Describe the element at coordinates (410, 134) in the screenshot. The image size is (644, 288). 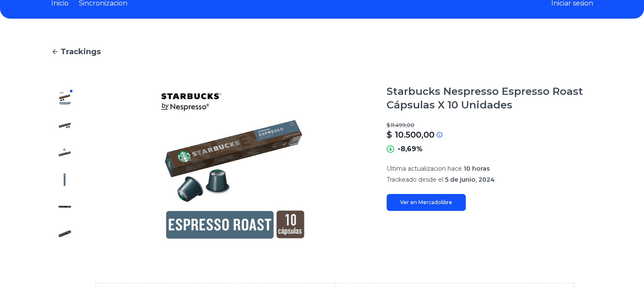
I see `p: $ 10.500,00` at that location.